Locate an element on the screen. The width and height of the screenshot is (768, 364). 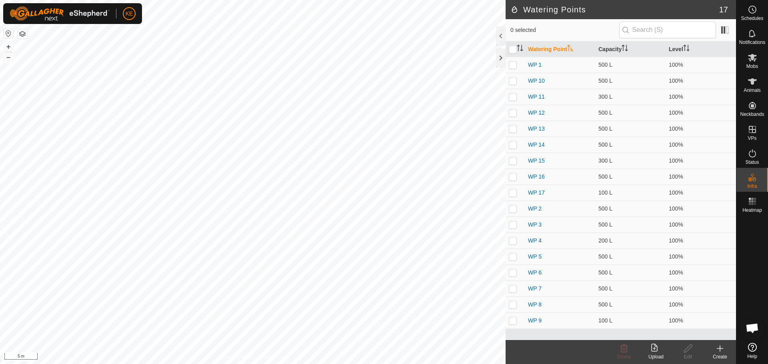
span: Status is located at coordinates (752, 162).